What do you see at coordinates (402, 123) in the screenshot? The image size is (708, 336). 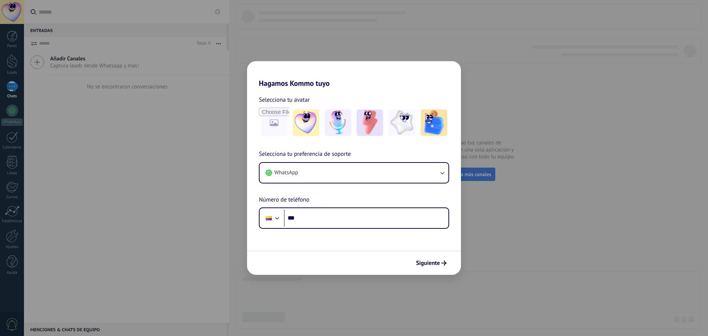 I see `img: -4.jpeg` at bounding box center [402, 123].